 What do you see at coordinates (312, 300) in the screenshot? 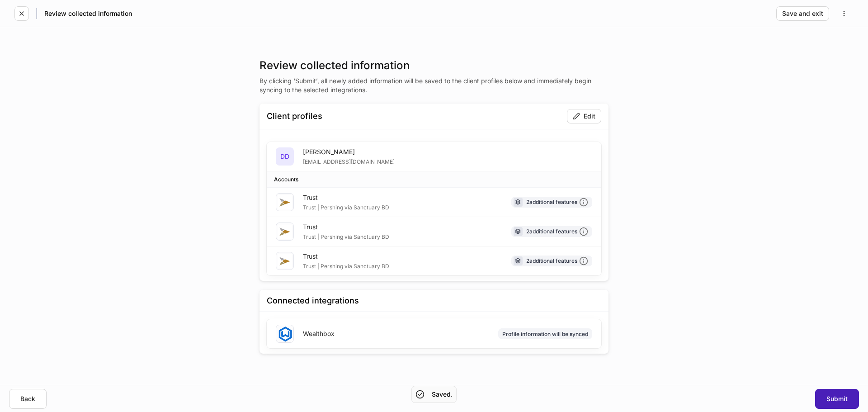
I see `div: Connected integrations` at bounding box center [312, 300].